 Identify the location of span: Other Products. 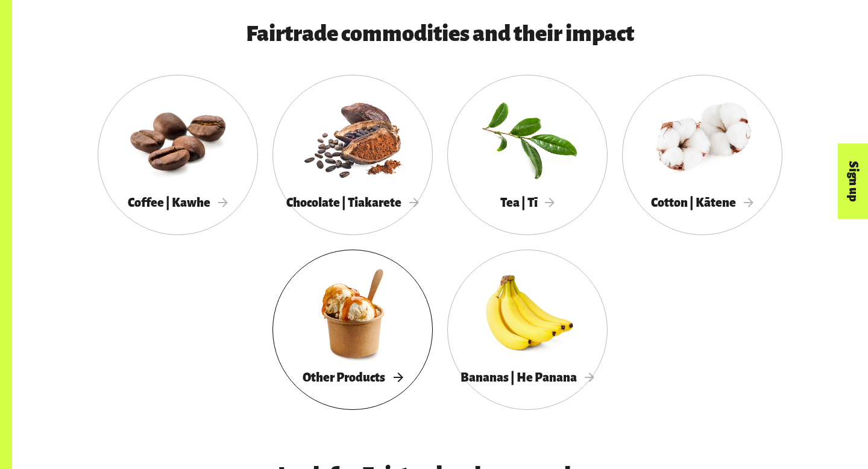
(353, 377).